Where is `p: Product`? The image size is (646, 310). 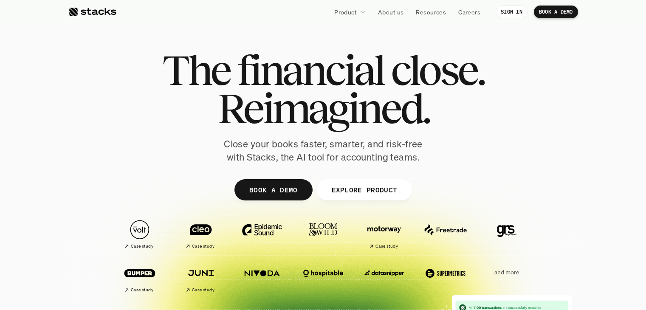
p: Product is located at coordinates (345, 12).